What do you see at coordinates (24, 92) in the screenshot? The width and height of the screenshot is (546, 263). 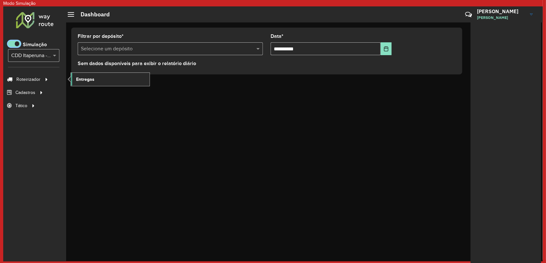 I see `a: Cadastros` at bounding box center [24, 92].